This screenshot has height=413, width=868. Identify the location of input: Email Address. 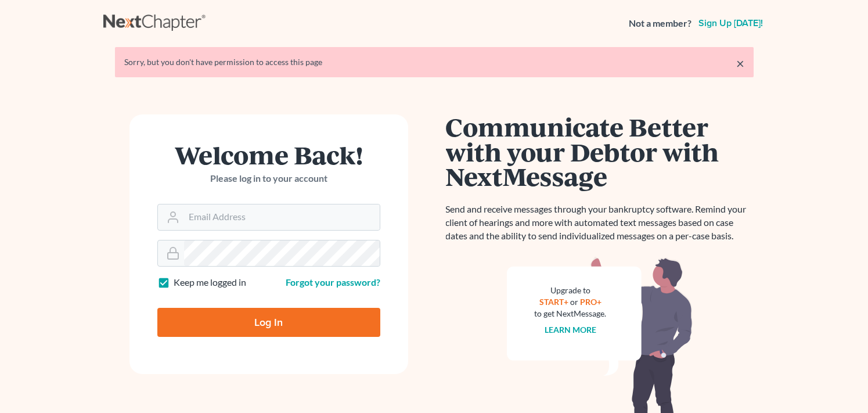
(281, 217).